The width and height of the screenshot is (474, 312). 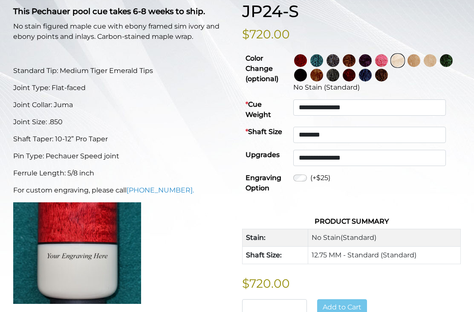 What do you see at coordinates (349, 75) in the screenshot?
I see `img: Burgundy` at bounding box center [349, 75].